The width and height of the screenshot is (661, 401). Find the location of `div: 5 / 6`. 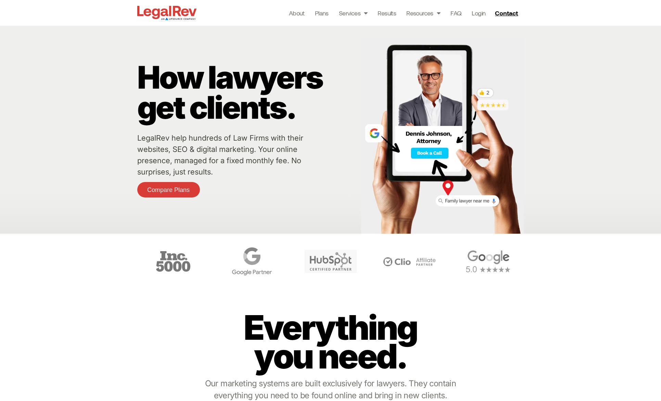

div: 5 / 6 is located at coordinates (331, 262).